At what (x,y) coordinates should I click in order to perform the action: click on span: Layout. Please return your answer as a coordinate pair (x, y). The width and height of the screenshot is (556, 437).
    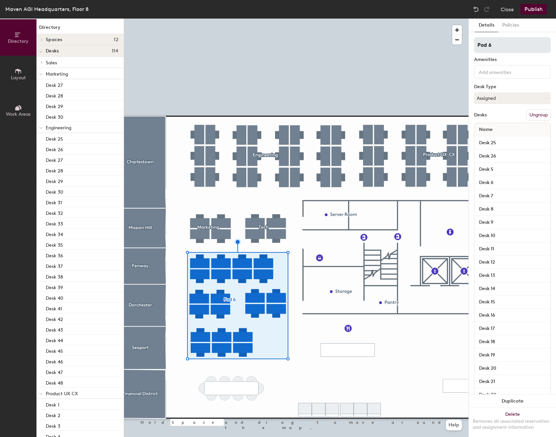
    Looking at the image, I should click on (18, 78).